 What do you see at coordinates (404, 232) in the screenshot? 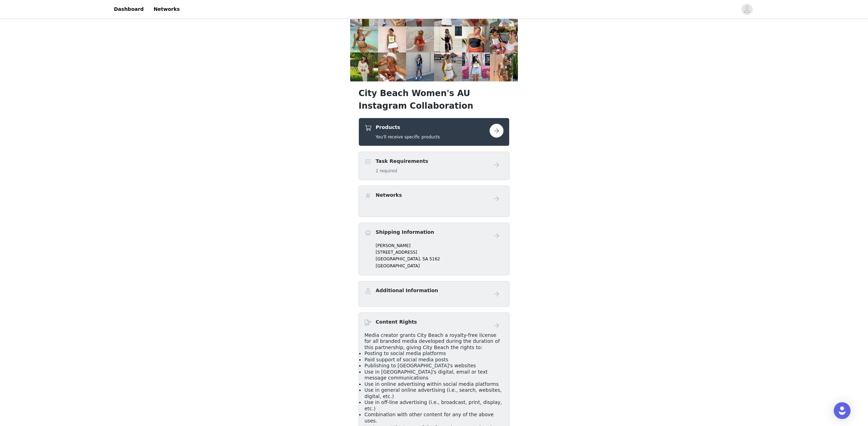
I see `h4: Shipping Information` at bounding box center [404, 232].